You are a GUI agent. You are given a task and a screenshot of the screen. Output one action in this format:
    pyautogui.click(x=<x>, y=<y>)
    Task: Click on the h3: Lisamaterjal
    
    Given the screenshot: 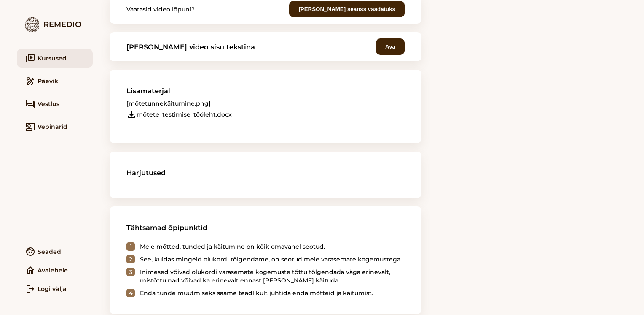 What is the action you would take?
    pyautogui.click(x=265, y=91)
    